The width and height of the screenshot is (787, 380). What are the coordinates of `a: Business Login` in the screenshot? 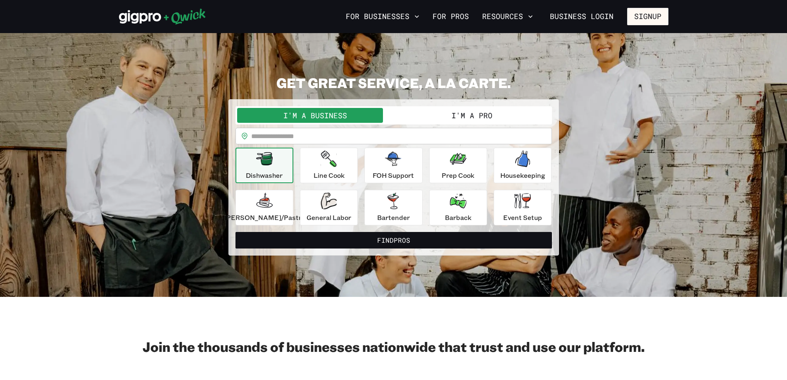 It's located at (582, 17).